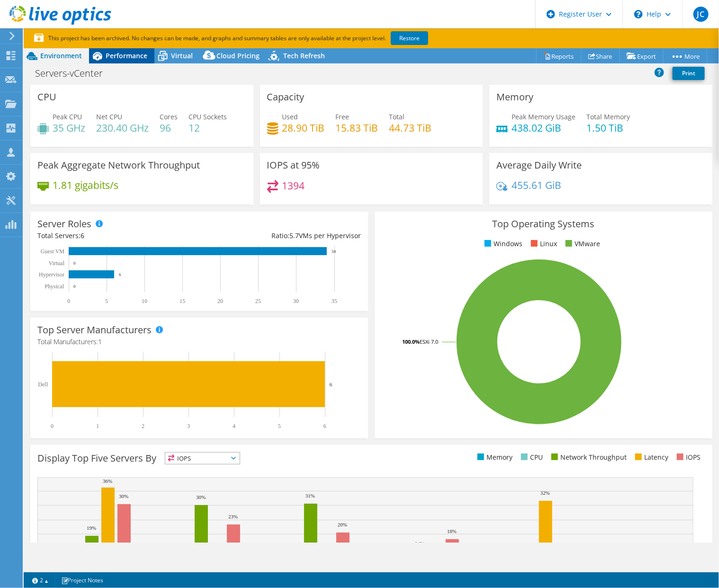  Describe the element at coordinates (109, 117) in the screenshot. I see `span: Net CPU` at that location.